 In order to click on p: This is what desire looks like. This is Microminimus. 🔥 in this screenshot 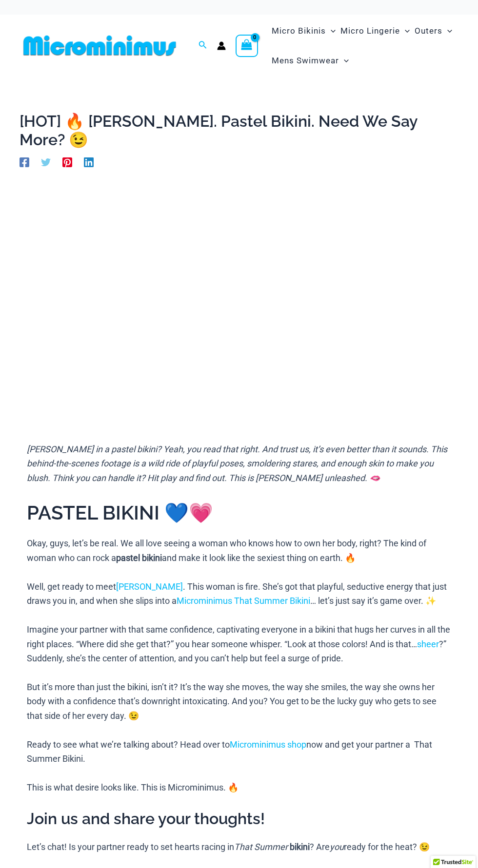, I will do `click(239, 788)`.